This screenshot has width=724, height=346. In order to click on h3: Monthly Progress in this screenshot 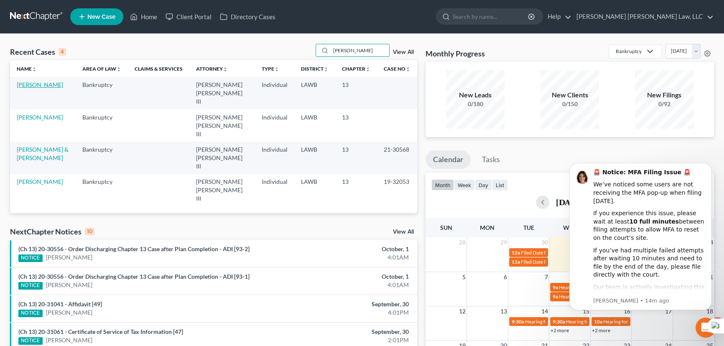, I will do `click(455, 54)`.